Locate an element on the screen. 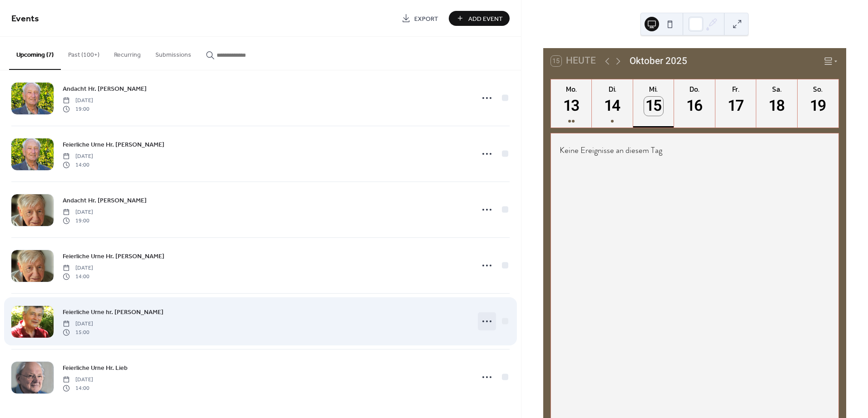 The height and width of the screenshot is (418, 868). a: Export is located at coordinates (420, 18).